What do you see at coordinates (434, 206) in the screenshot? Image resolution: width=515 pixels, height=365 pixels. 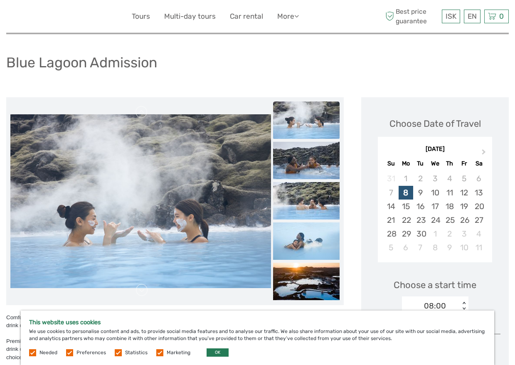 I see `div: Choose Wednesday, September 17th, 2025` at bounding box center [434, 206].